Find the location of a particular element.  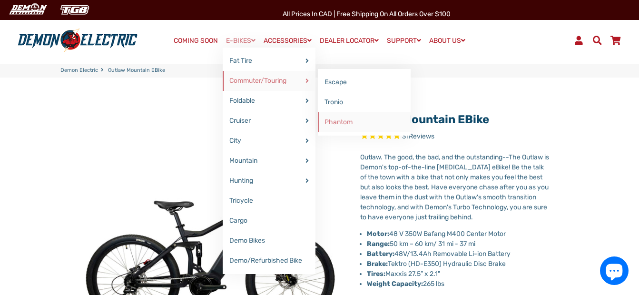

a: COMING SOON is located at coordinates (195, 41).